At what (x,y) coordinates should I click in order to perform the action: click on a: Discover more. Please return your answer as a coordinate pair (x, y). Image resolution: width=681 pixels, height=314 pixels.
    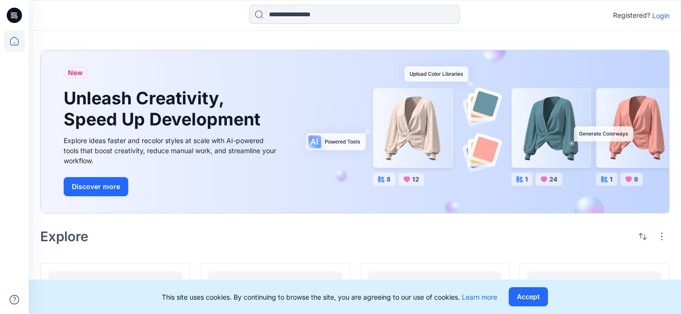
    Looking at the image, I should click on (171, 187).